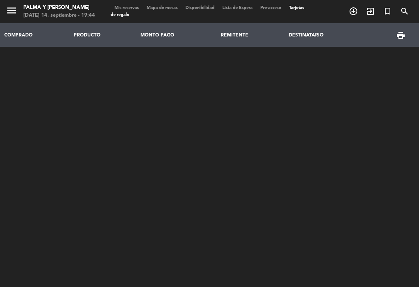  Describe the element at coordinates (103, 35) in the screenshot. I see `th: PRODUCTO` at that location.